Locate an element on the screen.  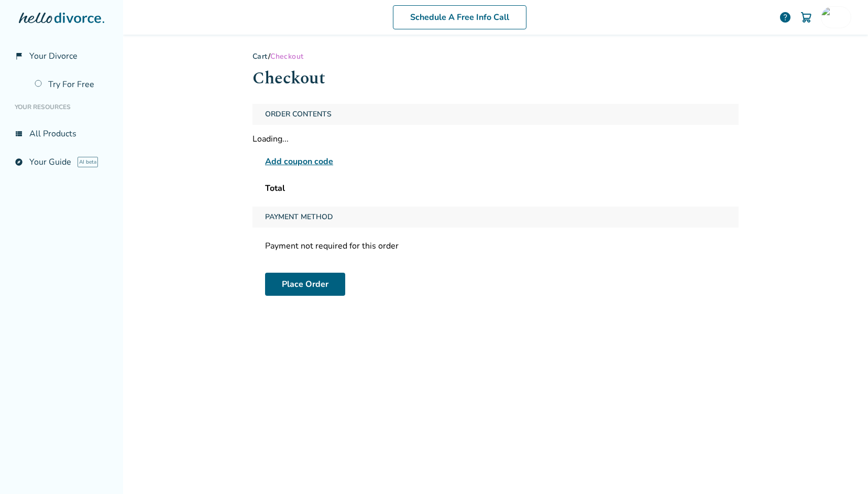
img: Cart is located at coordinates (806, 17).